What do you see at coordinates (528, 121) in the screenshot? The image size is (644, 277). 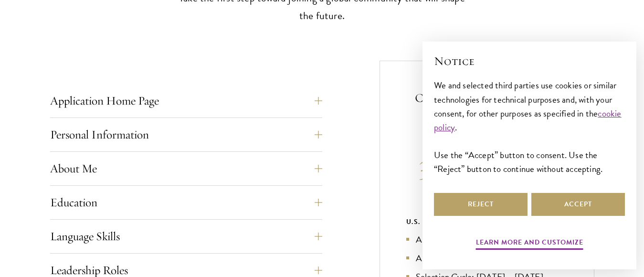 I see `a: cookie policy` at bounding box center [528, 121].